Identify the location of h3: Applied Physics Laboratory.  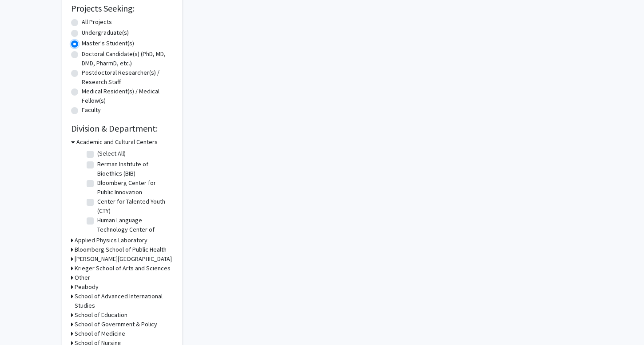
(111, 240).